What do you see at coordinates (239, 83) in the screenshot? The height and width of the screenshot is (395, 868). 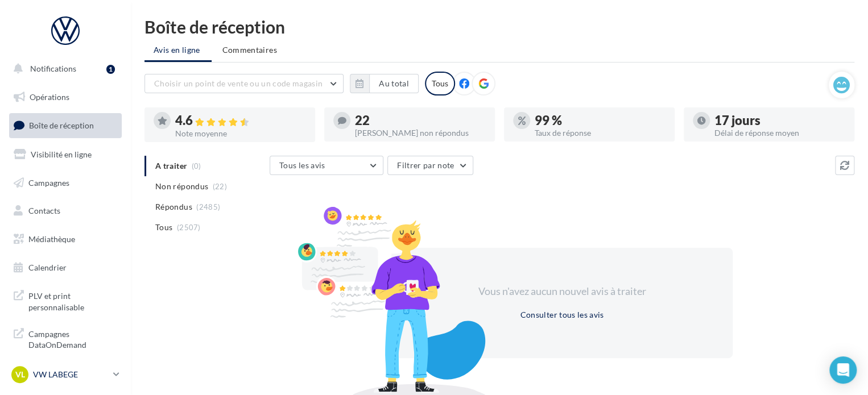 I see `span: Choisir un point de vente ou un code magasin` at bounding box center [239, 83].